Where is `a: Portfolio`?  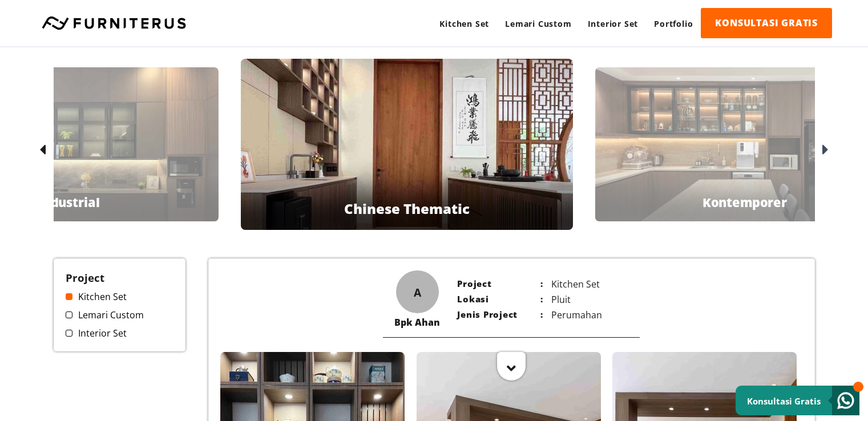
a: Portfolio is located at coordinates (673, 23).